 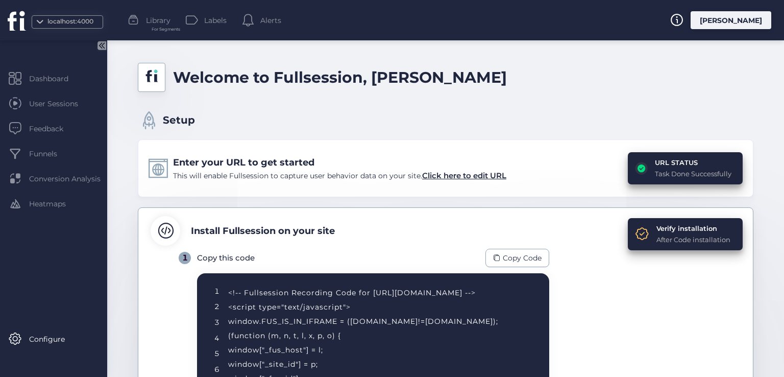 What do you see at coordinates (217, 306) in the screenshot?
I see `div: 2` at bounding box center [217, 306].